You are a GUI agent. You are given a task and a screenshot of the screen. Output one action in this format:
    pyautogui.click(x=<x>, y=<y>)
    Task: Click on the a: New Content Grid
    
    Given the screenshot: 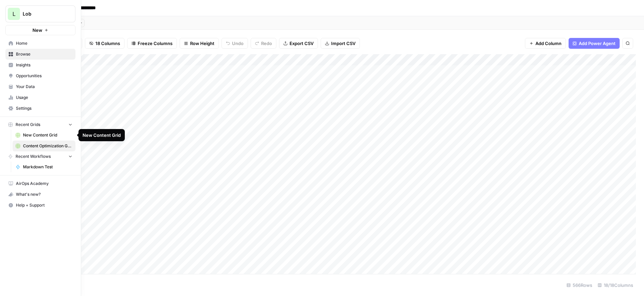 What is the action you would take?
    pyautogui.click(x=44, y=135)
    